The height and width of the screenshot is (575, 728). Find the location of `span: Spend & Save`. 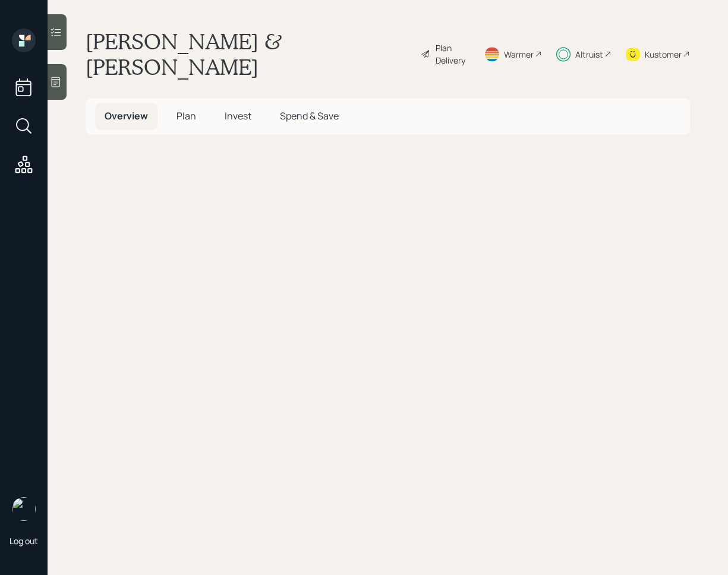

span: Spend & Save is located at coordinates (309, 116).